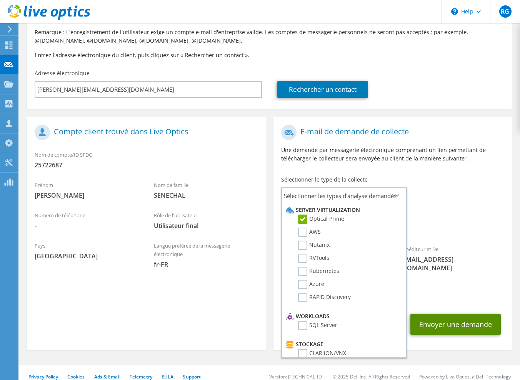  I want to click on li: Workloads, so click(342, 317).